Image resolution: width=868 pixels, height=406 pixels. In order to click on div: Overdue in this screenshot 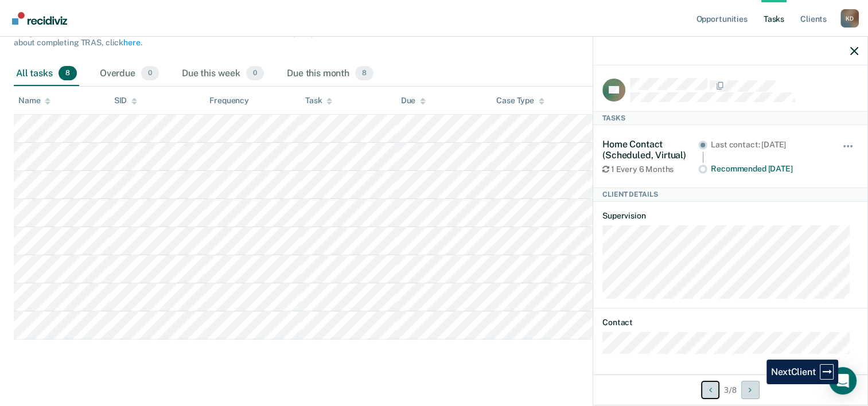, I will do `click(129, 74)`.